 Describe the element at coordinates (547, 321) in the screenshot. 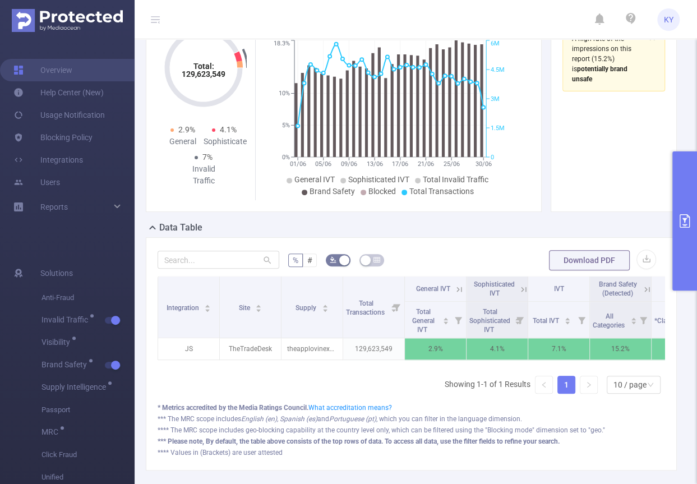

I see `span: Total IVT` at that location.